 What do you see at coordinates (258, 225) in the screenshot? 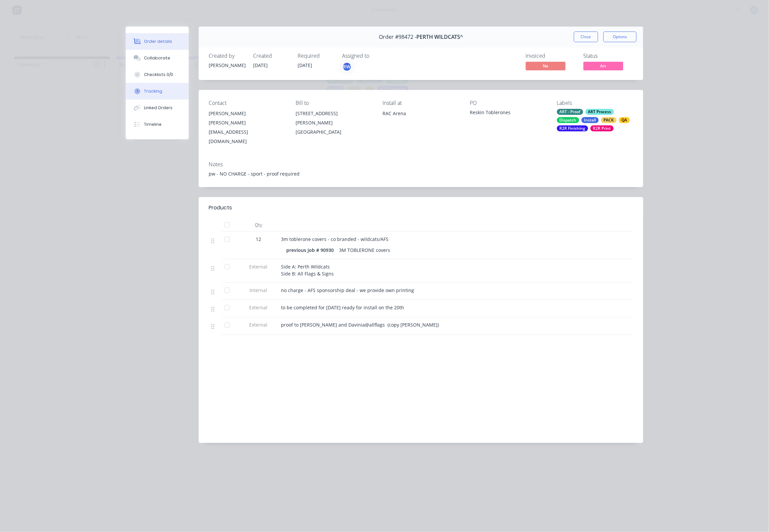
I see `div: Qty` at bounding box center [258, 225].